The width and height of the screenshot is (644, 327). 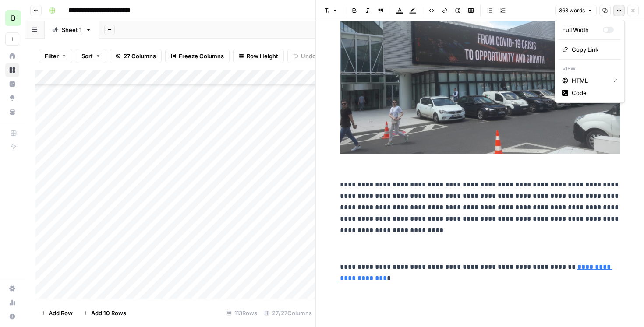 I want to click on span: 27 Columns, so click(x=140, y=56).